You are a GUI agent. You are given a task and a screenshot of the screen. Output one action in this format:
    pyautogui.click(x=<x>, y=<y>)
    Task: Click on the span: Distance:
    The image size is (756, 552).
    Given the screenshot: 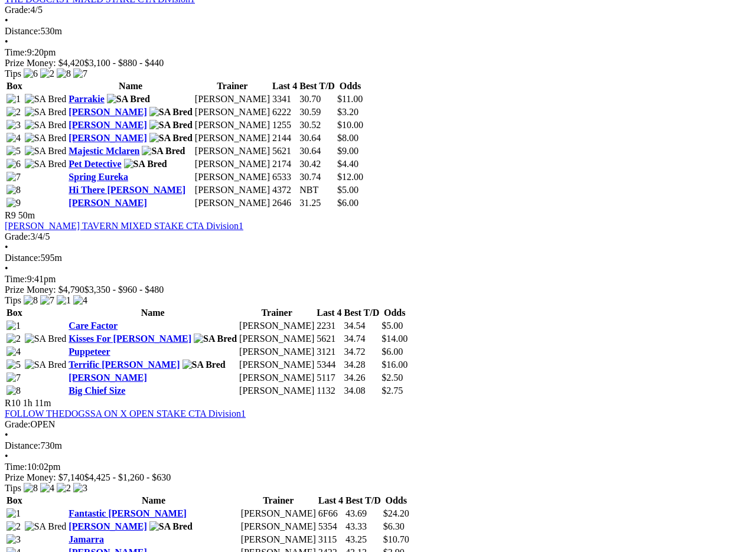 What is the action you would take?
    pyautogui.click(x=22, y=257)
    